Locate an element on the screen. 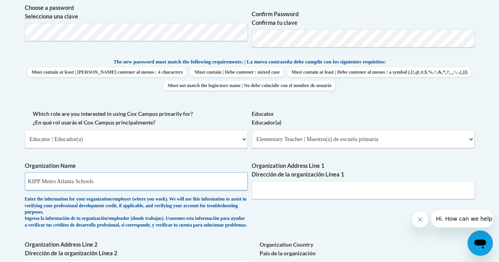  label: Confirm Password Confirma tu clave is located at coordinates (363, 19).